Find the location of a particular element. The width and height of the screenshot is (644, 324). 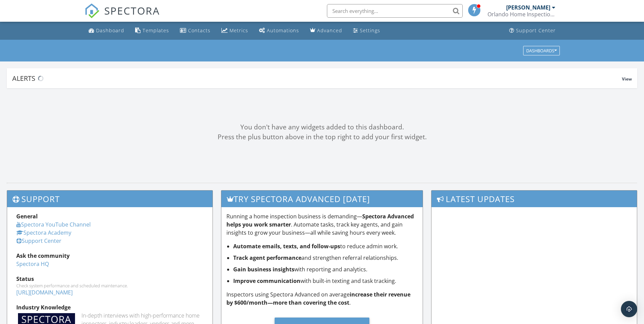

span: View is located at coordinates (627, 79).